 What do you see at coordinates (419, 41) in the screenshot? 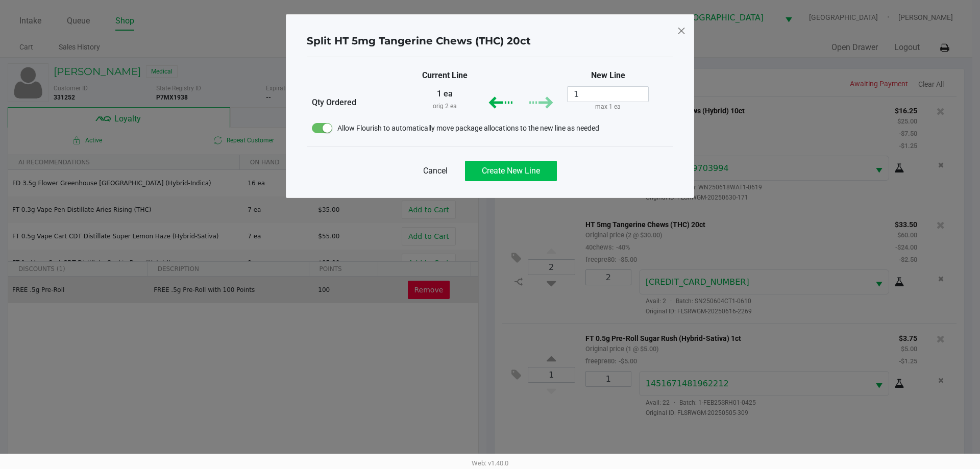
I see `h5: Split HT 5mg Tangerine Chews (THC) 20ct` at bounding box center [419, 41].